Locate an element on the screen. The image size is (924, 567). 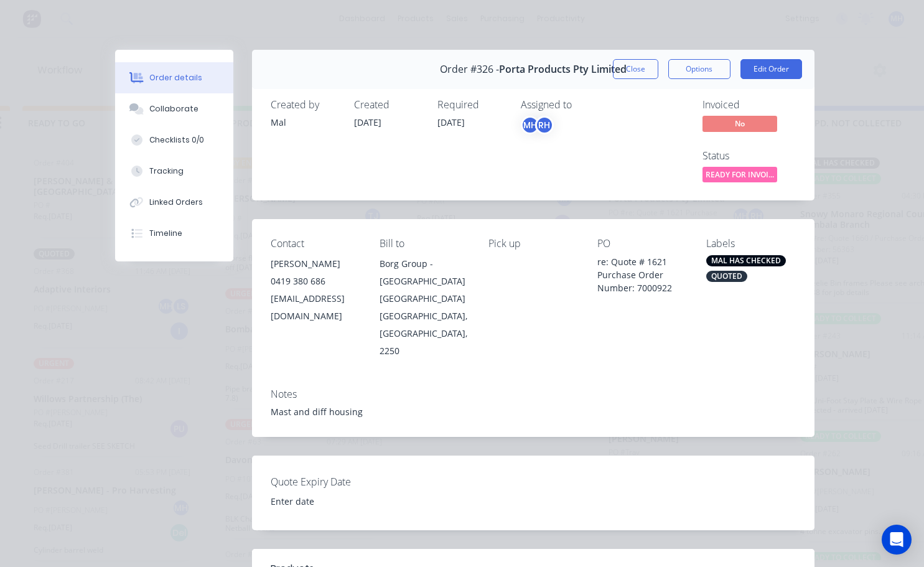
span: Order #326 - is located at coordinates (469, 69).